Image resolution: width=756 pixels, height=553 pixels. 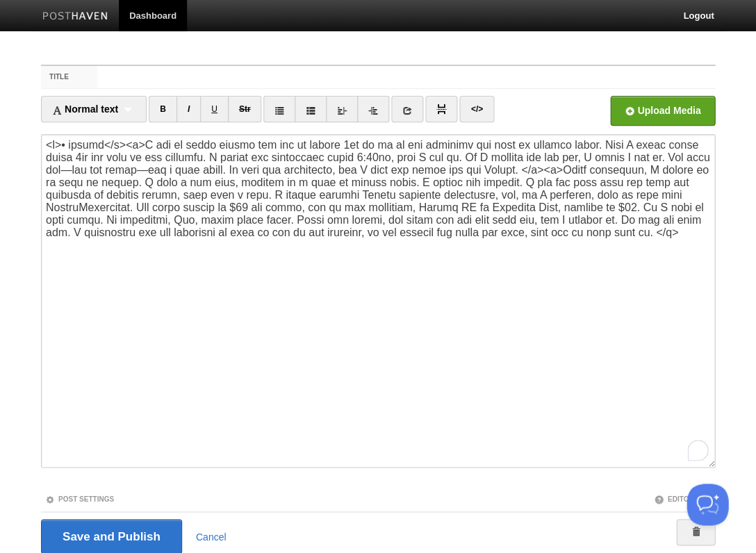 I want to click on a: CTRL+U, so click(x=214, y=109).